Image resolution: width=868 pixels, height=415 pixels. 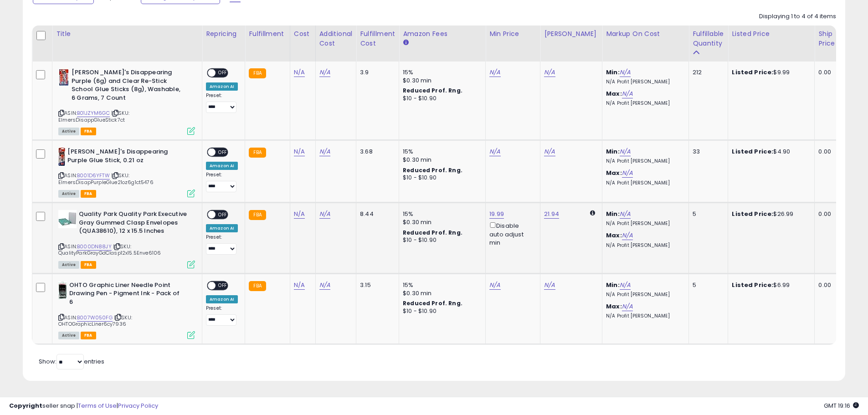 I want to click on img: 418C4Ob0APL._SL40_.jpg, so click(x=63, y=290).